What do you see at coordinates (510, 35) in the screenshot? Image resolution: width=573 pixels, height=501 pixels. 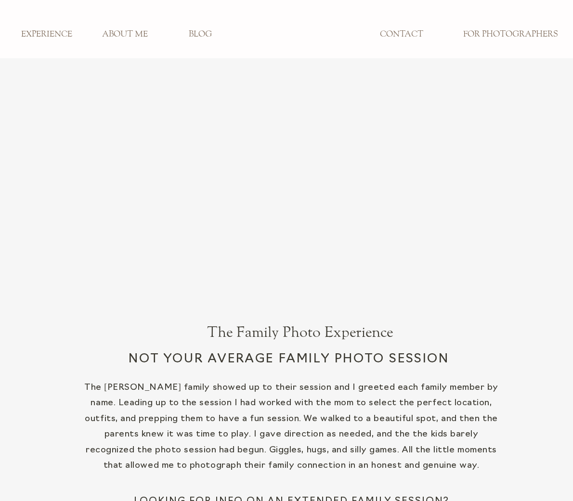 I see `h3: FOR PHOTOGRAPHERS` at bounding box center [510, 35].